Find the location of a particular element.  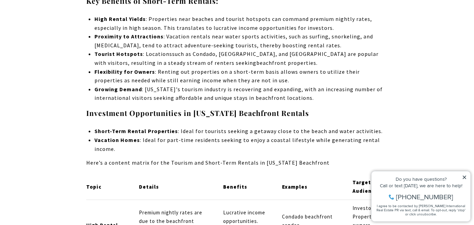

p: : Ideal for part-time residents seeking to enjoy a coastal lifestyle while generating rental income. is located at coordinates (241, 144).